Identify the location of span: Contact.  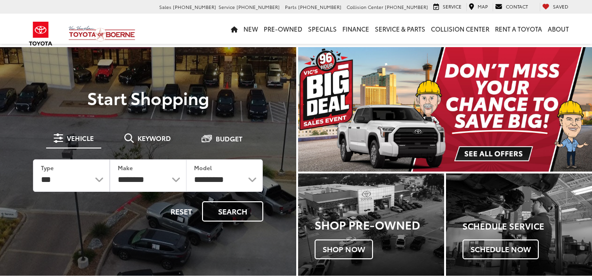
(517, 6).